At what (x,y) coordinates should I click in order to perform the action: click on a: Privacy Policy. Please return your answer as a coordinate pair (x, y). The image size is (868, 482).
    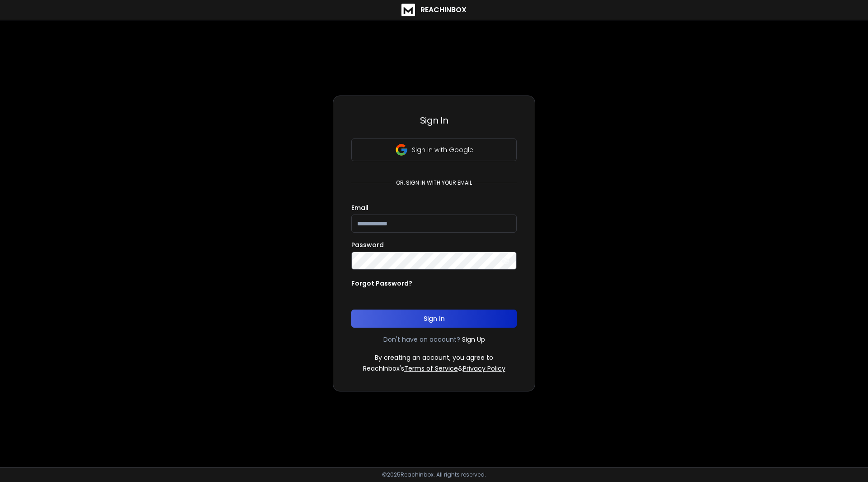
    Looking at the image, I should click on (484, 369).